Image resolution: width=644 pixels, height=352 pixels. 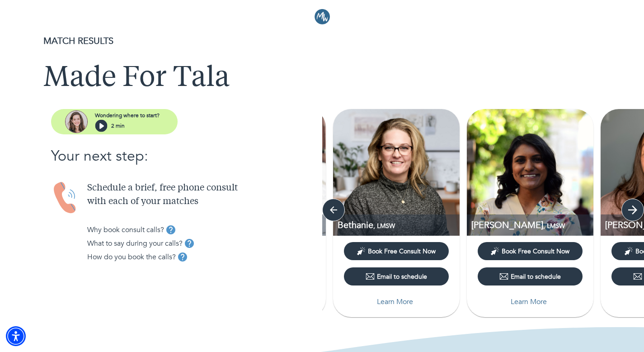 What do you see at coordinates (134, 243) in the screenshot?
I see `p: What to say during your calls?` at bounding box center [134, 243].